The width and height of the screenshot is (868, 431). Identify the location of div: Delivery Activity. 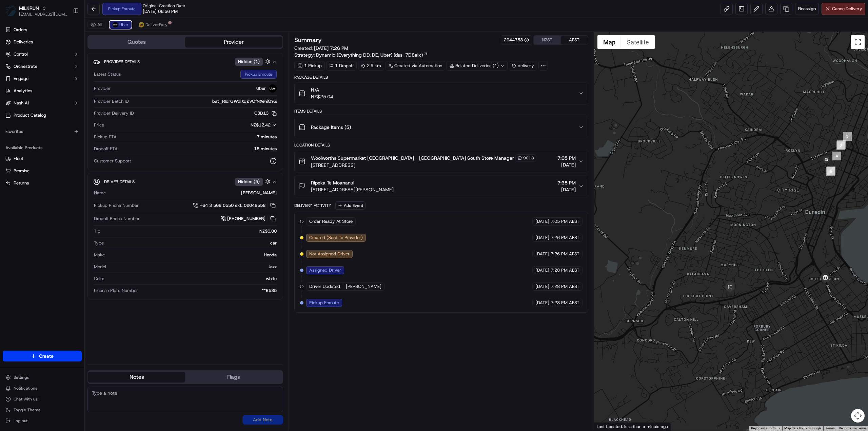
(313, 206).